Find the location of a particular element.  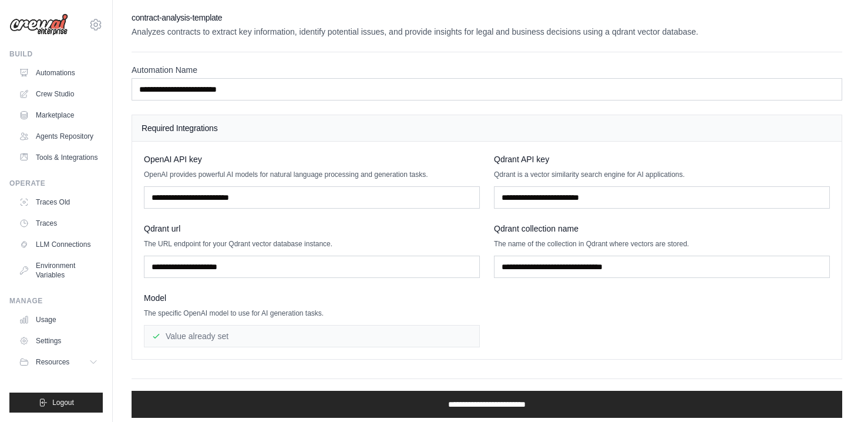

div: Build is located at coordinates (56, 54).